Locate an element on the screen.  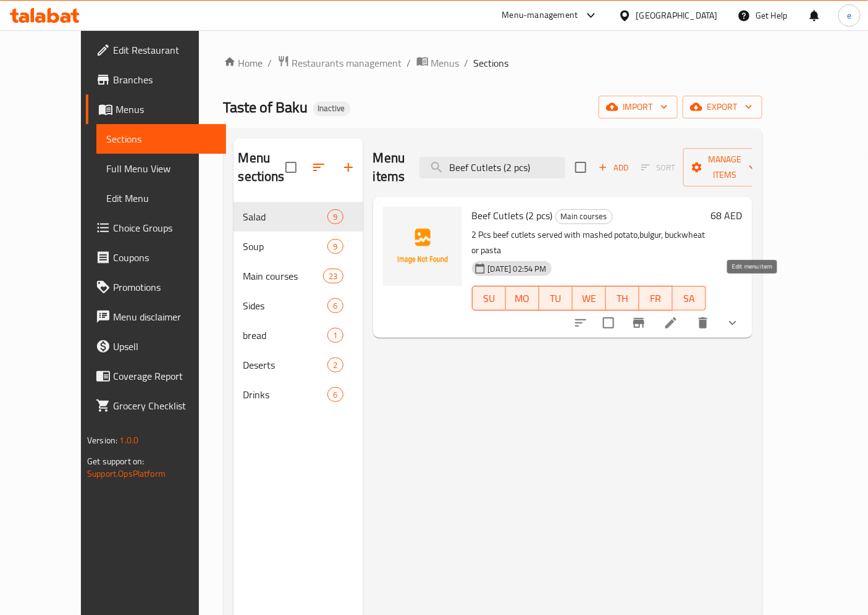
a: Coupons is located at coordinates (156, 257).